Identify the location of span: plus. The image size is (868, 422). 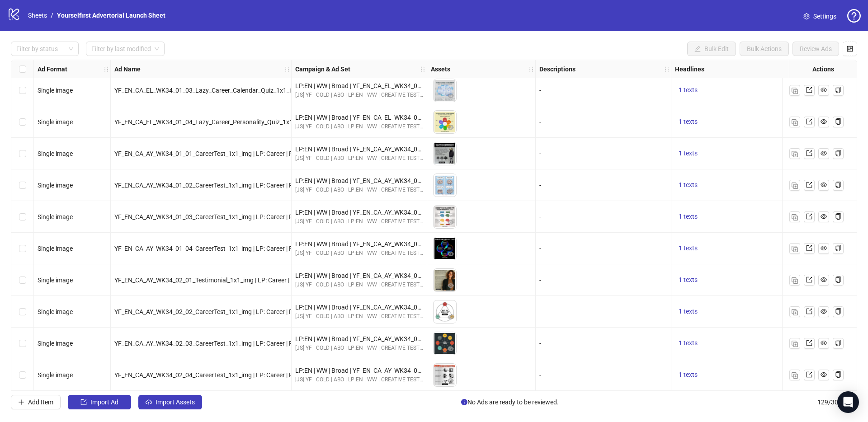
(21, 402).